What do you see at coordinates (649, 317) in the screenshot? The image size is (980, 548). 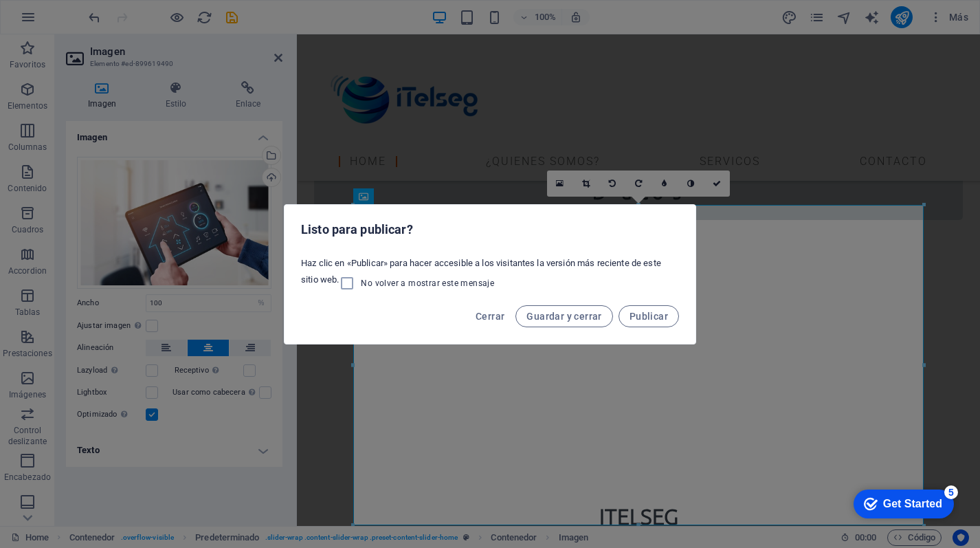 I see `span: Publicar` at bounding box center [649, 317].